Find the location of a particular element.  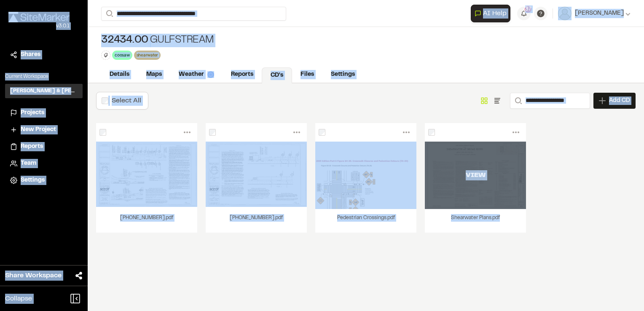

span: Collapse is located at coordinates (19, 299).